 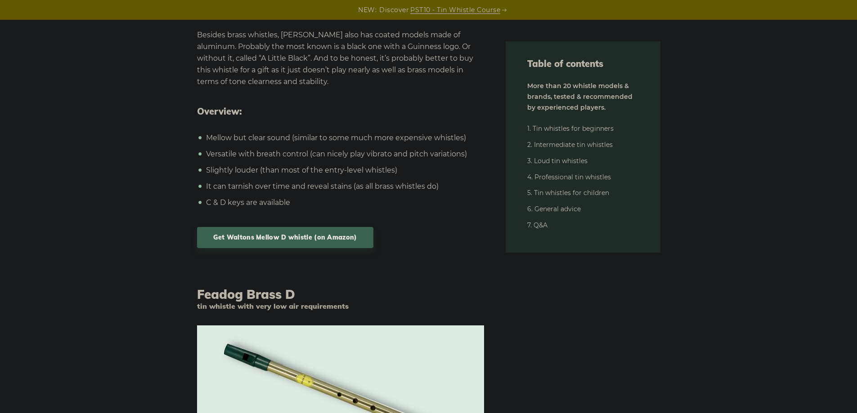 I want to click on a: 2. Intermediate tin whistles, so click(x=570, y=145).